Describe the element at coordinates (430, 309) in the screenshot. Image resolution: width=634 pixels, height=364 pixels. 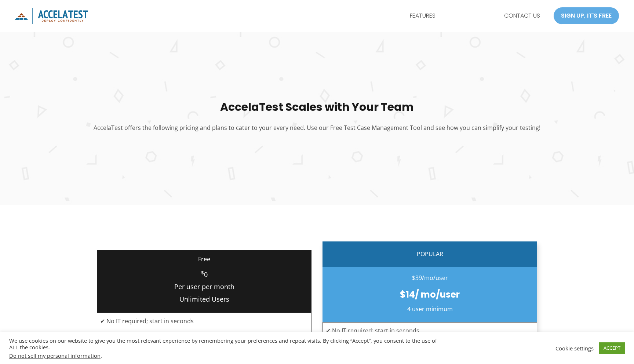
I see `p: 4 user minimum` at that location.